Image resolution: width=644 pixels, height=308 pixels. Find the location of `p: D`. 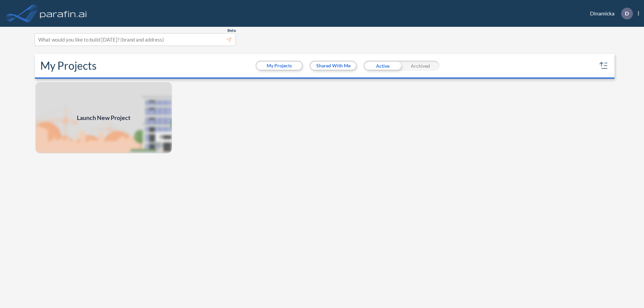

p: D is located at coordinates (627, 13).